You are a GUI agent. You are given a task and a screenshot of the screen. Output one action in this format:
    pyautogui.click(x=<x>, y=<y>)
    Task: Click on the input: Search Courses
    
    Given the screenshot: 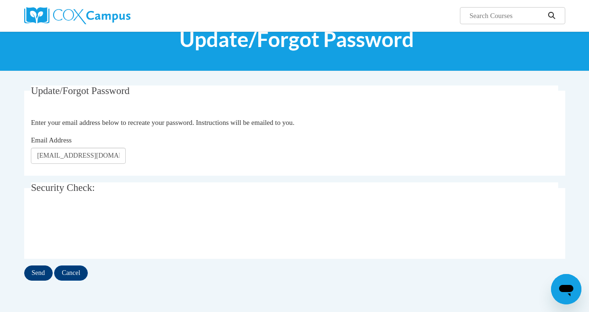 What is the action you would take?
    pyautogui.click(x=507, y=16)
    